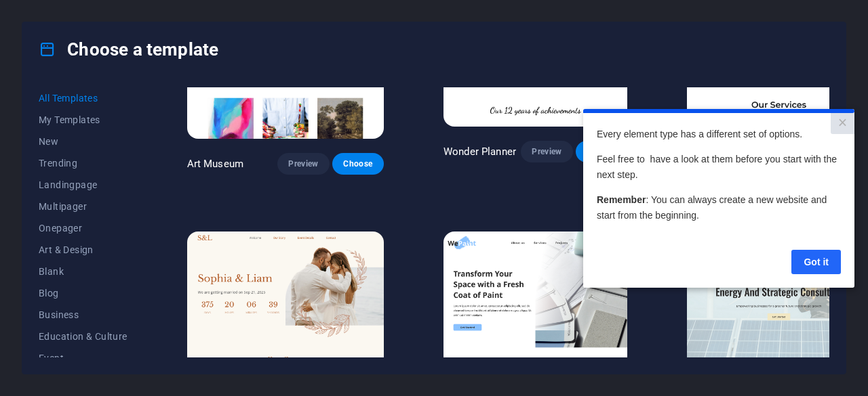 The image size is (868, 396). What do you see at coordinates (83, 163) in the screenshot?
I see `span: Trending` at bounding box center [83, 163].